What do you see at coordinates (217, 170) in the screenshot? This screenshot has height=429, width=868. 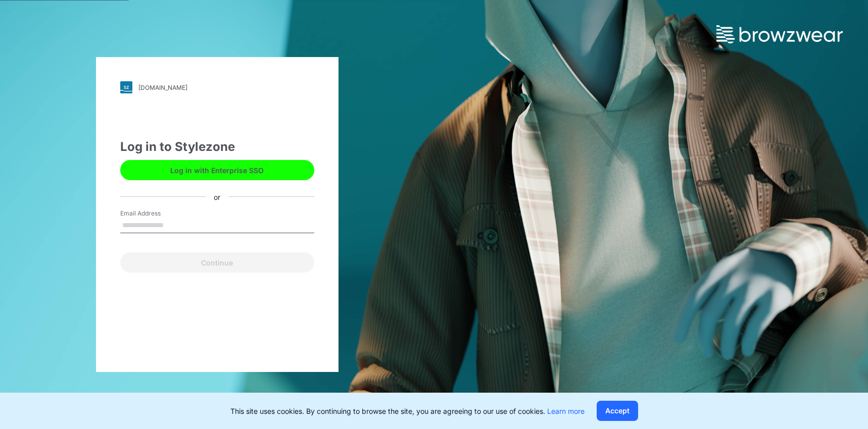 I see `button: Log in with Enterprise SSO` at bounding box center [217, 170].